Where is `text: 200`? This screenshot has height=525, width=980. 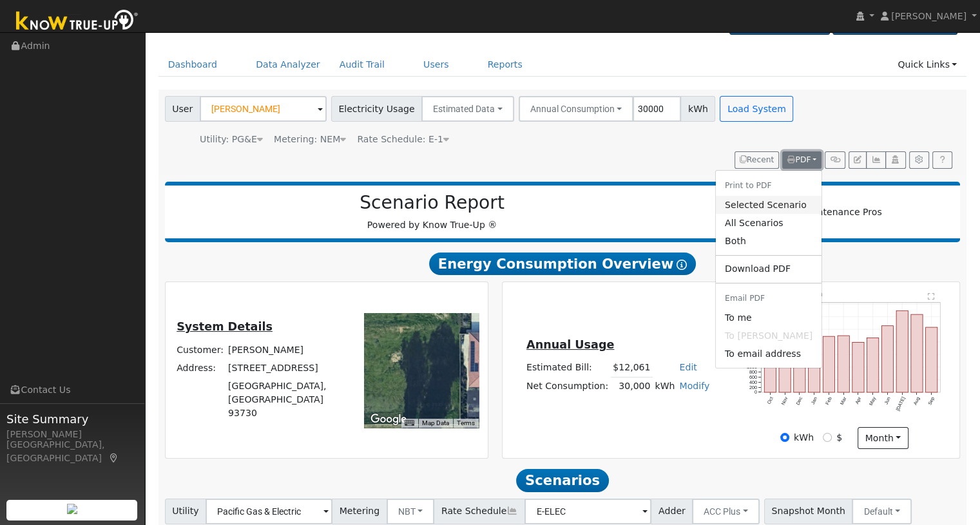 text: 200 is located at coordinates (753, 387).